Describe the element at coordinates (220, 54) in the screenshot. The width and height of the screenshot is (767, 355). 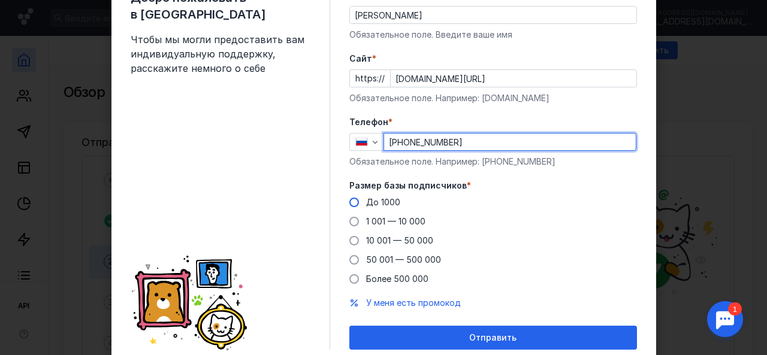
I see `span: Чтобы мы могли предоставить вам индивидуальную поддержку, расскажите немного о себе` at that location.